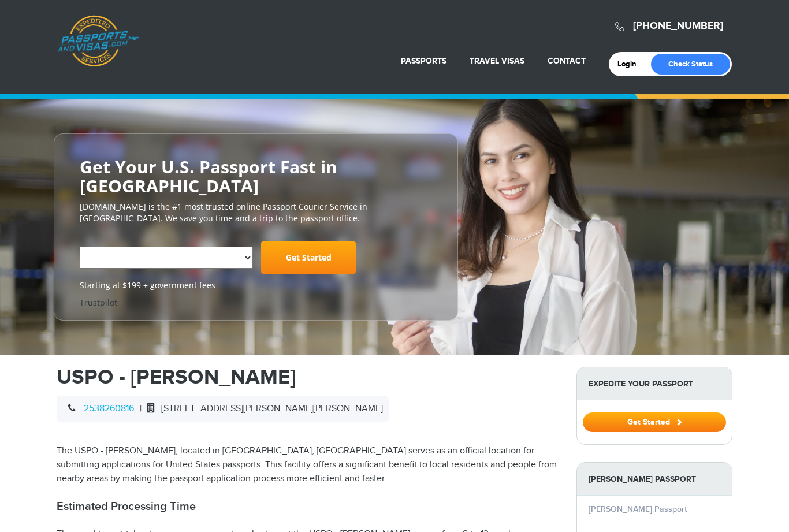  Describe the element at coordinates (654, 422) in the screenshot. I see `button: Get Started` at that location.